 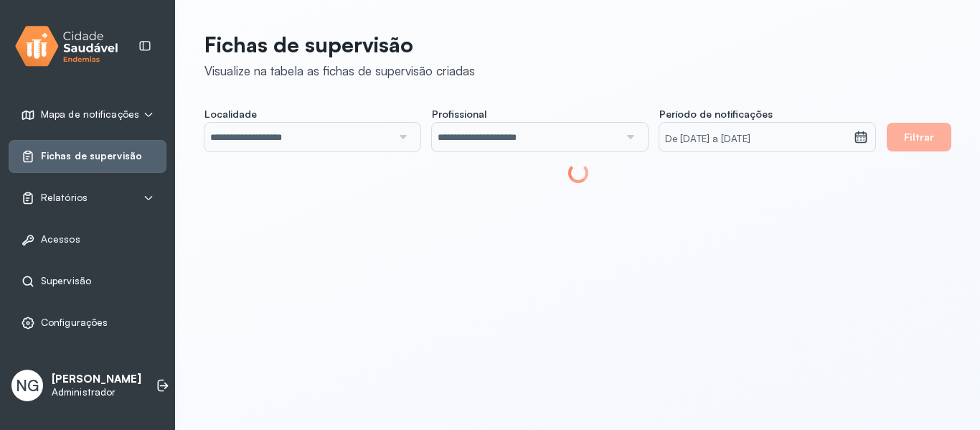 What do you see at coordinates (64, 197) in the screenshot?
I see `span: Relatórios` at bounding box center [64, 197].